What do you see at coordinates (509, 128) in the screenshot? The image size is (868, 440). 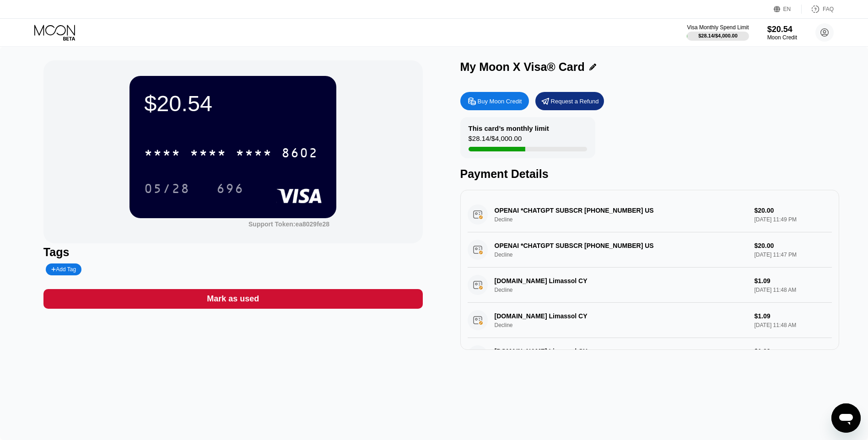 I see `div: This card’s monthly limit` at bounding box center [509, 128].